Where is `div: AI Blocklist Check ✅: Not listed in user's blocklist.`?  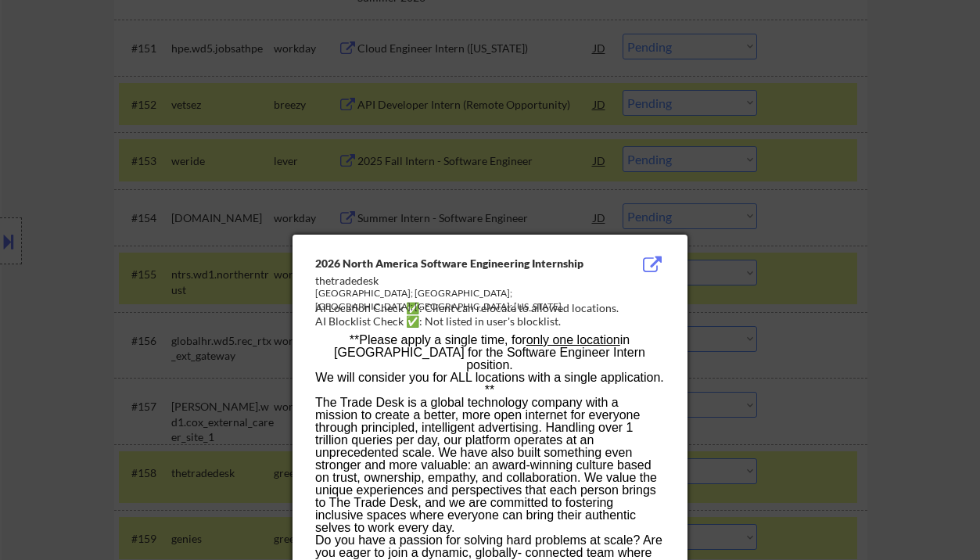
div: AI Blocklist Check ✅: Not listed in user's blocklist. is located at coordinates (493, 321).